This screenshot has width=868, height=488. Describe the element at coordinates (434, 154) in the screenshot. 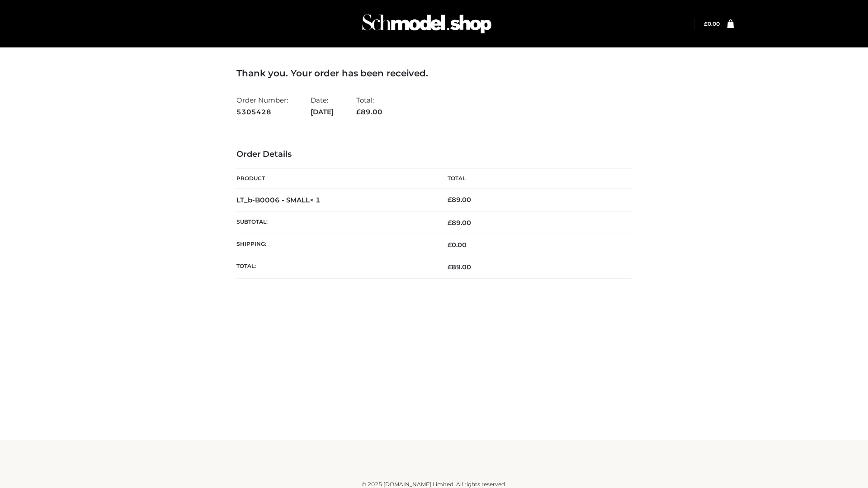

I see `h3: Order Details` at that location.